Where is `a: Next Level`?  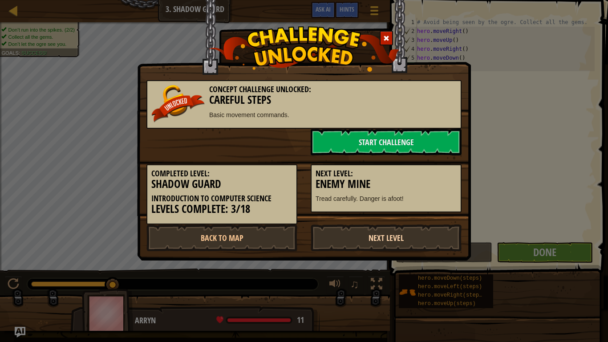 a: Next Level is located at coordinates (386, 238).